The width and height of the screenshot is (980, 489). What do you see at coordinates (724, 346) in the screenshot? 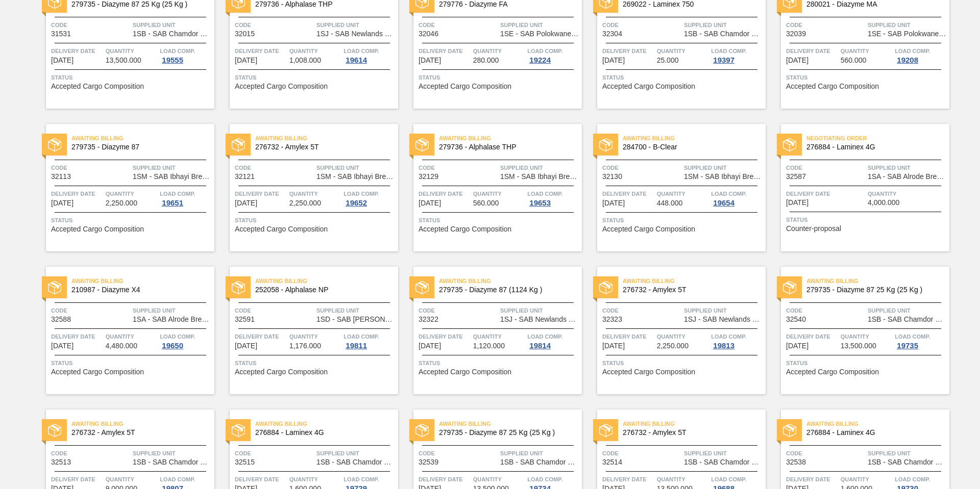
I see `div: 19813` at bounding box center [724, 346].